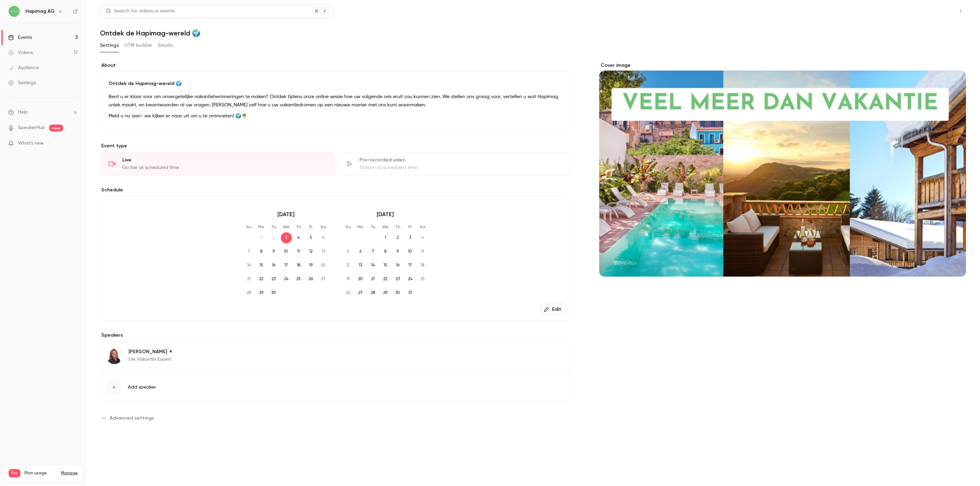 Image resolution: width=980 pixels, height=486 pixels. Describe the element at coordinates (335, 116) in the screenshot. I see `p: Meld u nu aan- we kijken er naar uit om u te ontmoeten! 🌍🌴` at that location.